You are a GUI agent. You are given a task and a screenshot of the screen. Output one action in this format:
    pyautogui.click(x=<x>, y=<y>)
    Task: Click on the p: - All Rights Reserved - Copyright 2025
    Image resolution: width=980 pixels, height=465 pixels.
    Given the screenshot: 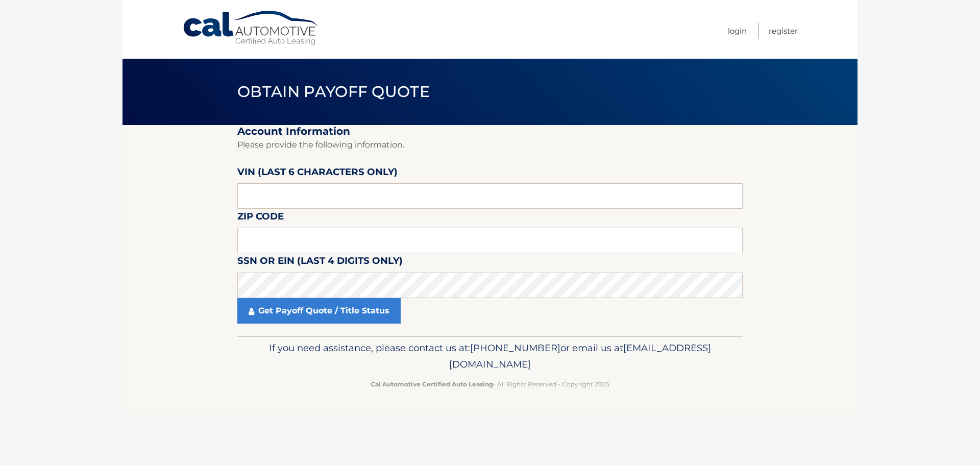 What is the action you would take?
    pyautogui.click(x=490, y=384)
    